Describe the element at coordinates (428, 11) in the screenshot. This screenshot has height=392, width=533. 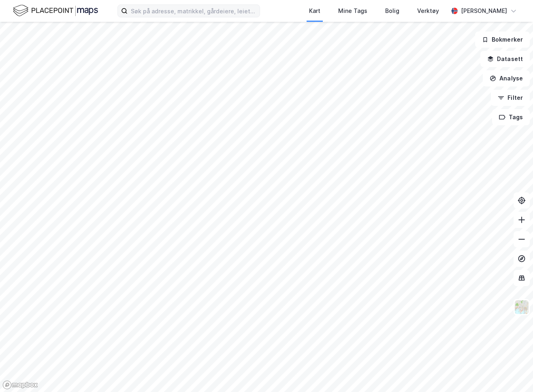
I see `div: Verktøy` at that location.